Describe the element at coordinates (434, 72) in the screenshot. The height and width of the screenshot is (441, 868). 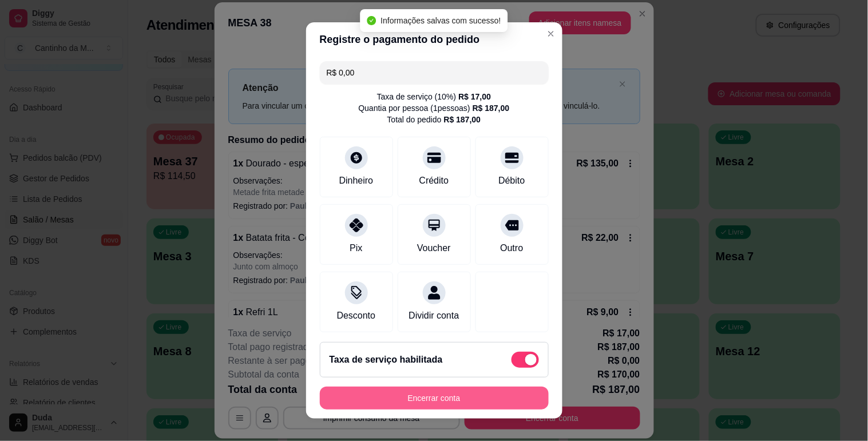
I see `input: Ex.: hambúrguer de cordeiro` at that location.